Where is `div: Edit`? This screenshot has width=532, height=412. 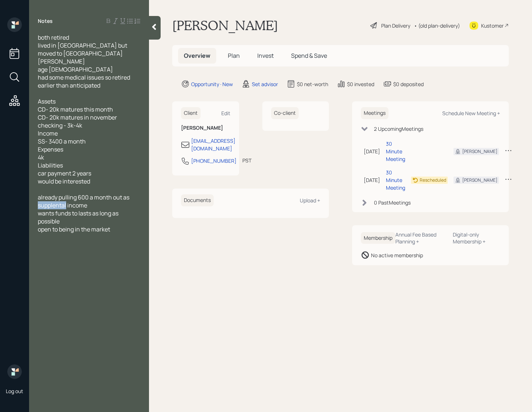 div: Edit is located at coordinates (226, 113).